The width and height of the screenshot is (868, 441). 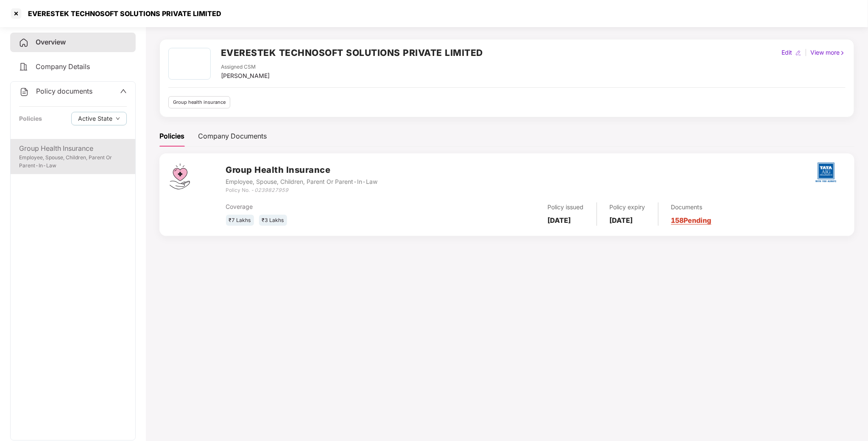 What do you see at coordinates (63, 67) in the screenshot?
I see `span: Company Details` at bounding box center [63, 67].